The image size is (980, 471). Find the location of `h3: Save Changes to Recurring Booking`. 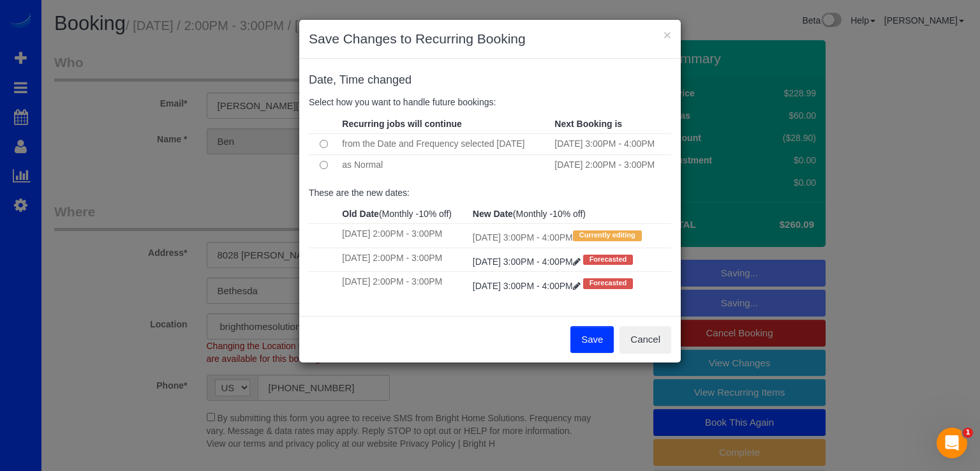

h3: Save Changes to Recurring Booking is located at coordinates (490, 39).